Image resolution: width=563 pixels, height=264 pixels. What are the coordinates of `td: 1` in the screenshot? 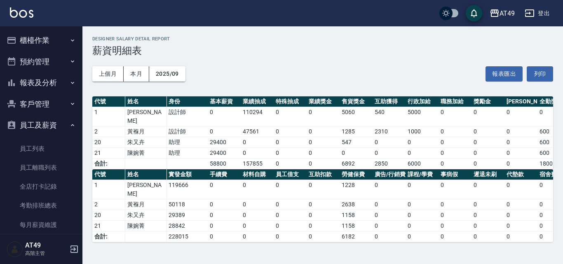 It's located at (109, 190).